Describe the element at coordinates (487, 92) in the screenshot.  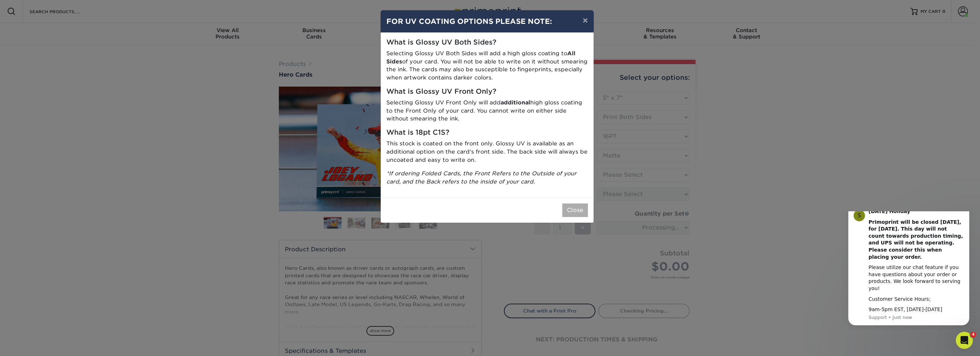
I see `h5: What is Glossy UV Front Only?` at that location.